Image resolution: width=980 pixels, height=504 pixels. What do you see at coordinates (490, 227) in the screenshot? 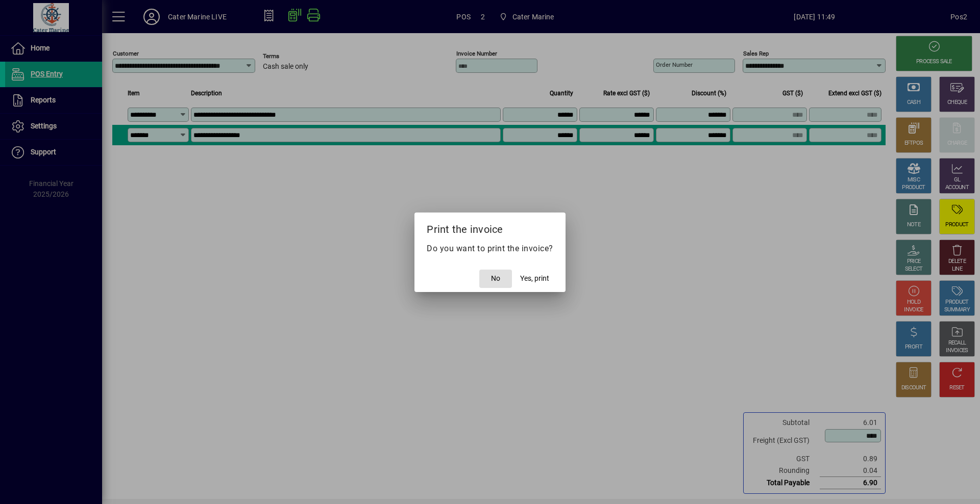
I see `h2: Print the invoice` at bounding box center [490, 227].